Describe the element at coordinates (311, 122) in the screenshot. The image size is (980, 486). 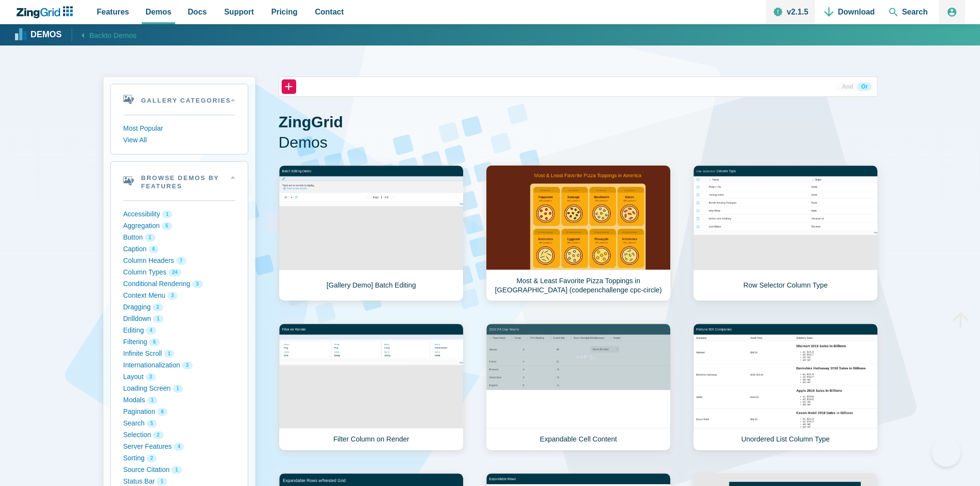
I see `strong: ZingGrid` at that location.